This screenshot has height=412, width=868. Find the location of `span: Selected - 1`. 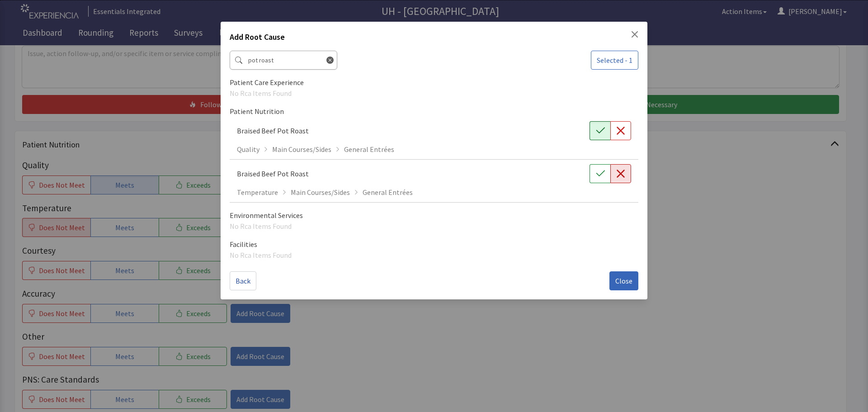

span: Selected - 1 is located at coordinates (615, 60).